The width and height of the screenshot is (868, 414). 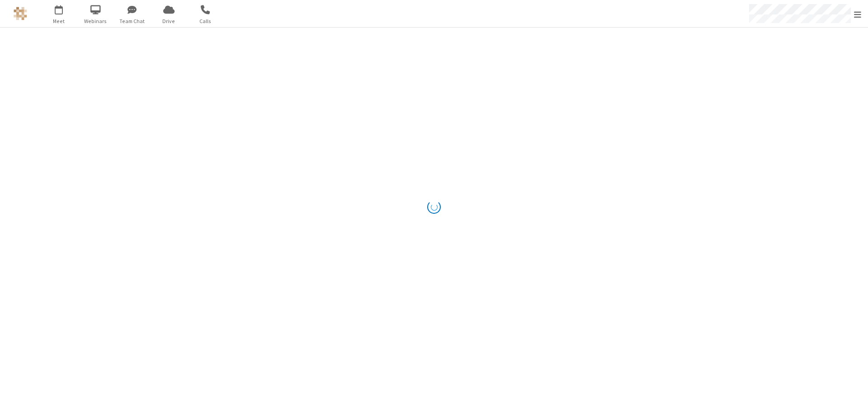 I want to click on span: Webinars, so click(x=95, y=21).